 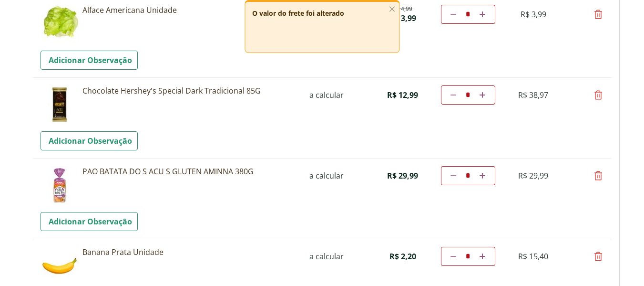 I want to click on img: Banana Prata Unidade, so click(x=60, y=266).